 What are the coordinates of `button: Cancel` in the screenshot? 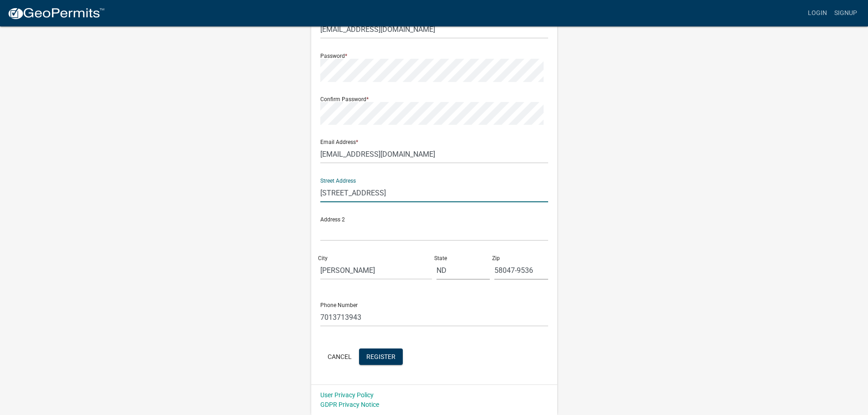 It's located at (339, 357).